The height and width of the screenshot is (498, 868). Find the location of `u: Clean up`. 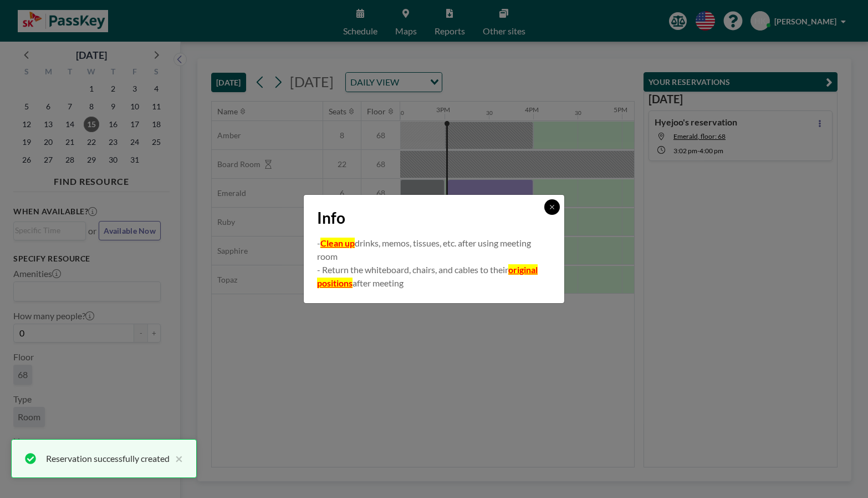

u: Clean up is located at coordinates (337, 242).